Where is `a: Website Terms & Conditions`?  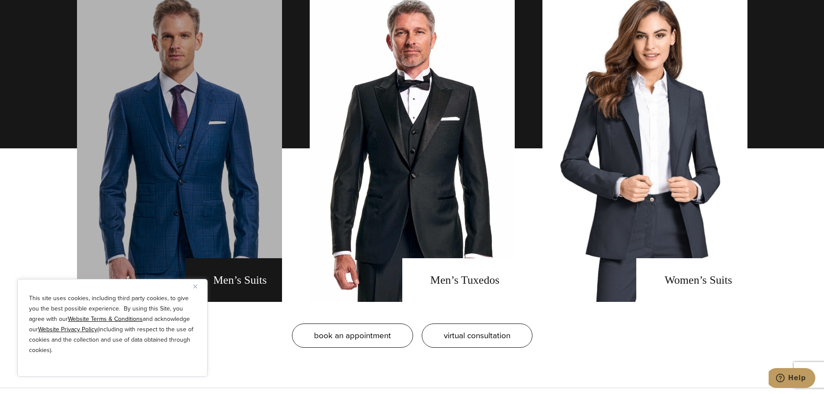
a: Website Terms & Conditions is located at coordinates (105, 319).